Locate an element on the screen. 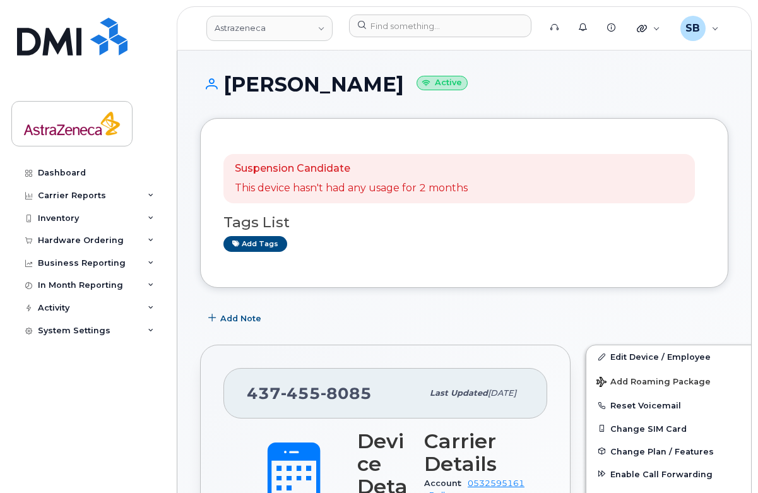  span: Account is located at coordinates (446, 483).